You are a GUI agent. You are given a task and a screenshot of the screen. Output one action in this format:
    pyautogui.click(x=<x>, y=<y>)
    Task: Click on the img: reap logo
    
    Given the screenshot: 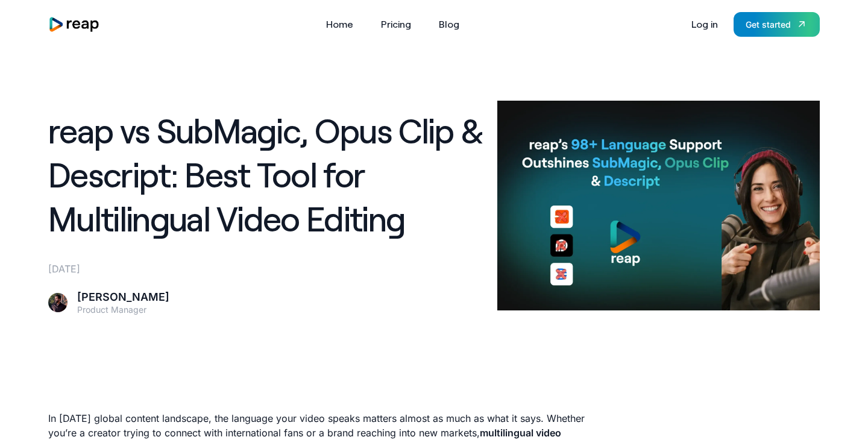 What is the action you would take?
    pyautogui.click(x=74, y=24)
    